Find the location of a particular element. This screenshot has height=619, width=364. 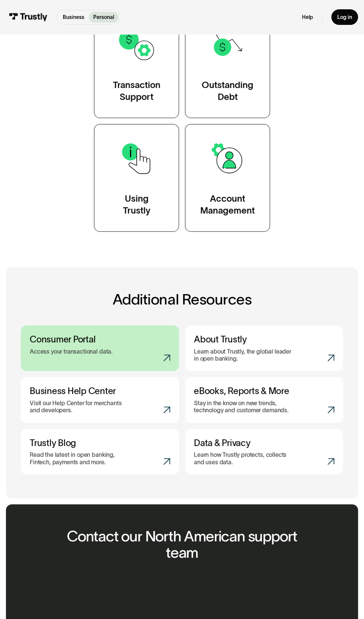

p: Business is located at coordinates (73, 17).